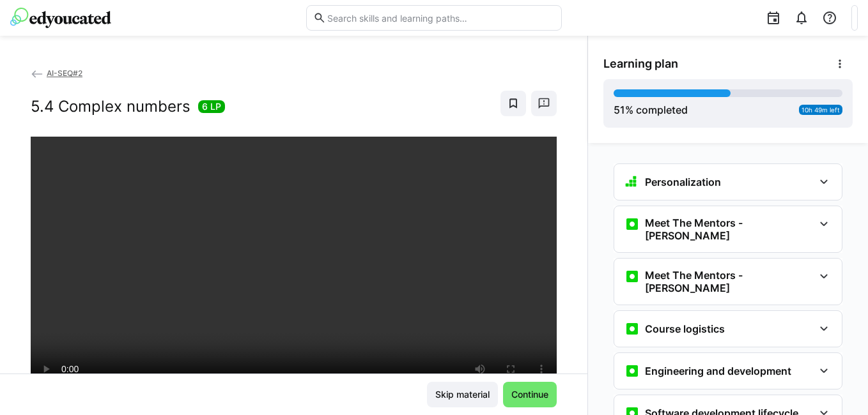 The height and width of the screenshot is (415, 868). Describe the element at coordinates (111, 106) in the screenshot. I see `h2: 5.4 Complex numbers` at that location.